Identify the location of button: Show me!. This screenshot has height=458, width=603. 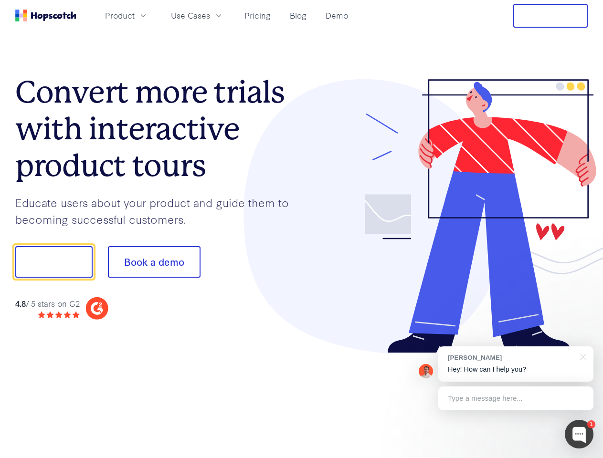
(54, 262).